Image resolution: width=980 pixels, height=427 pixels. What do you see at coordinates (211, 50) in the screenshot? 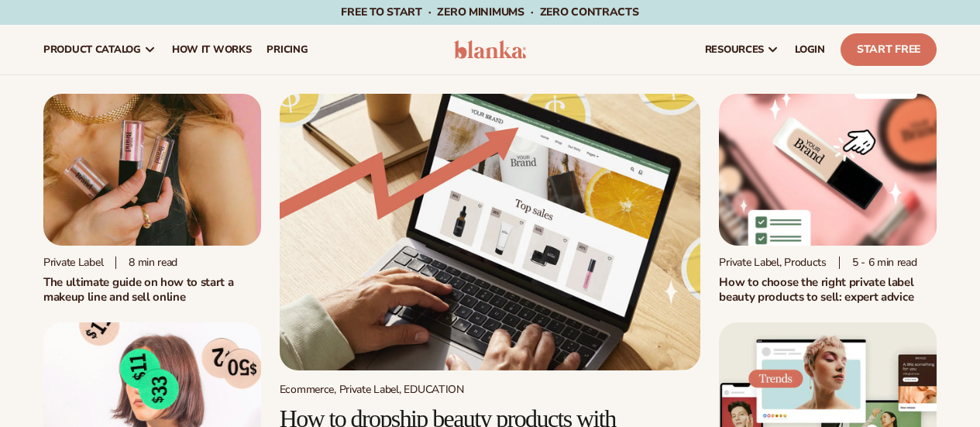
I see `span: How It Works` at bounding box center [211, 50].